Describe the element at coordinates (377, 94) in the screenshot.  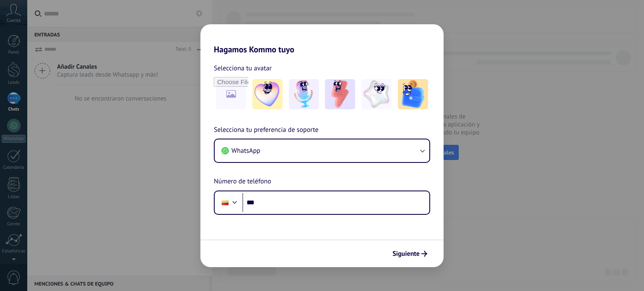
I see `img: -4.jpeg` at that location.